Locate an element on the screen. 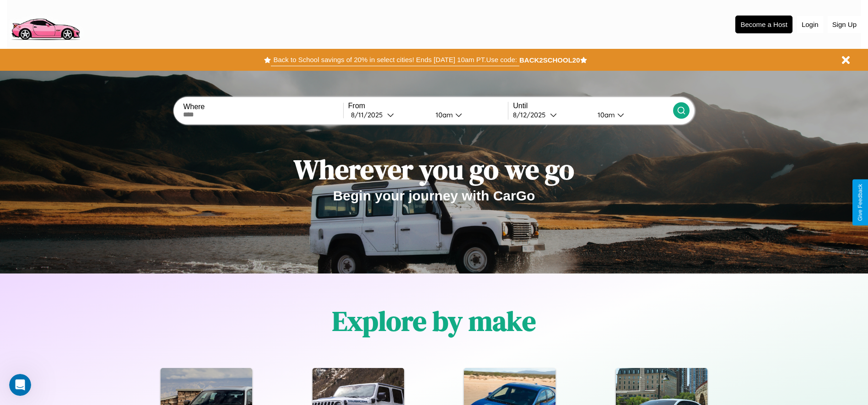 Image resolution: width=868 pixels, height=405 pixels. button: Become a Host is located at coordinates (764, 24).